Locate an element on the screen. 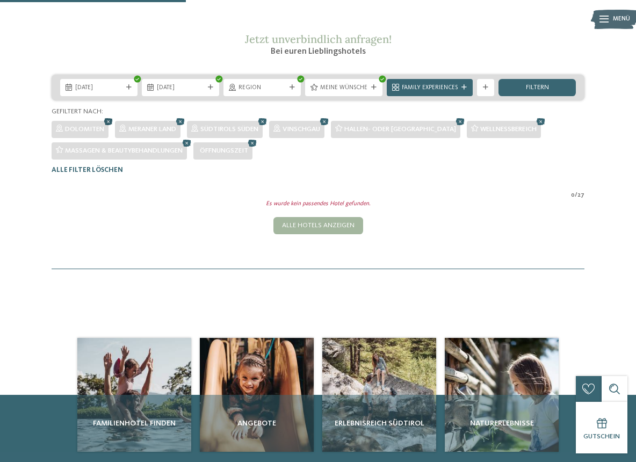  span: Naturerlebnisse is located at coordinates (502, 423).